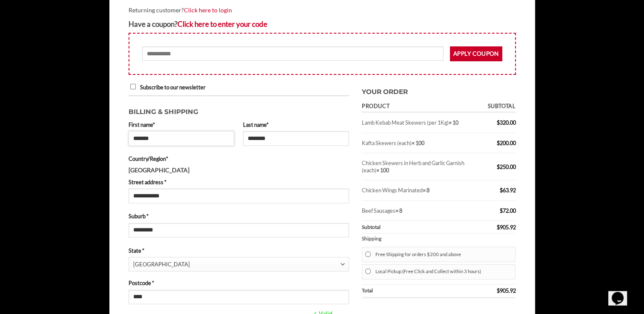 The width and height of the screenshot is (644, 314). Describe the element at coordinates (453, 122) in the screenshot. I see `strong: × 10` at that location.